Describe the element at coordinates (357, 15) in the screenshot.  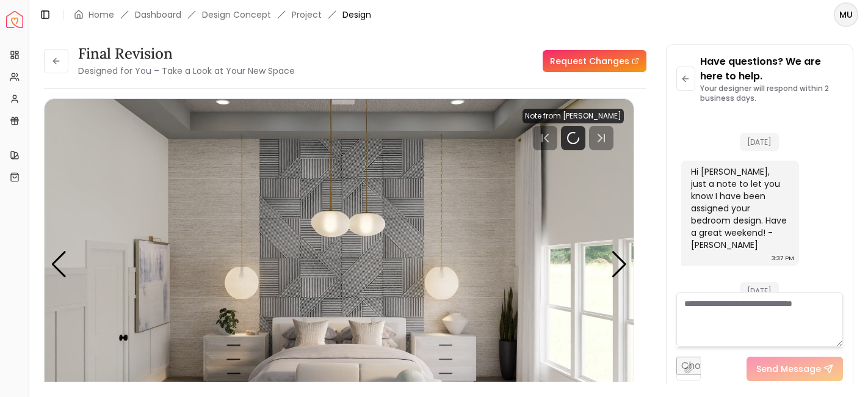
I see `span: Design` at that location.